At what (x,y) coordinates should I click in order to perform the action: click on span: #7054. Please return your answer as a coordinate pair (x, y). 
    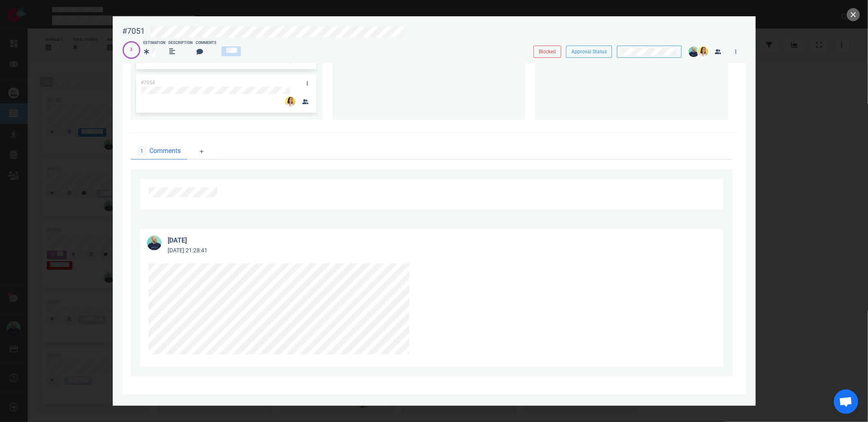
    Looking at the image, I should click on (148, 82).